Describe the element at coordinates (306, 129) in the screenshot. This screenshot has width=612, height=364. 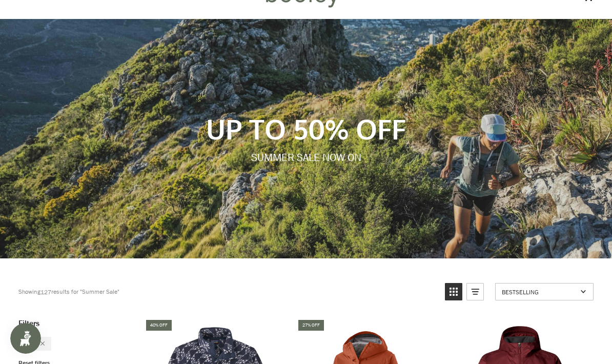
I see `p: UP TO 50% OFF` at that location.